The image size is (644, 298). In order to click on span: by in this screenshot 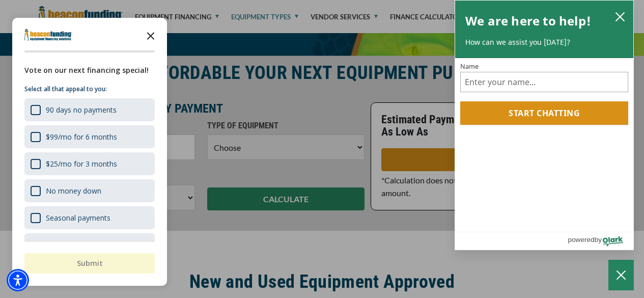, I will do `click(598, 239)`.